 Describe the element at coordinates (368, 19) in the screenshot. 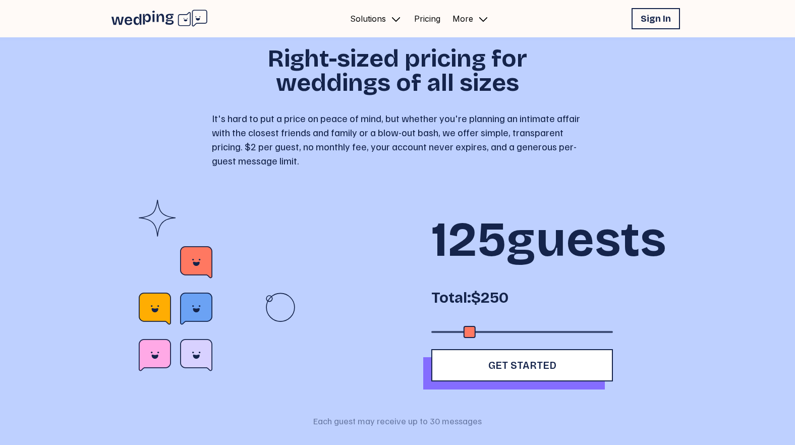

I see `p: Solutions` at that location.